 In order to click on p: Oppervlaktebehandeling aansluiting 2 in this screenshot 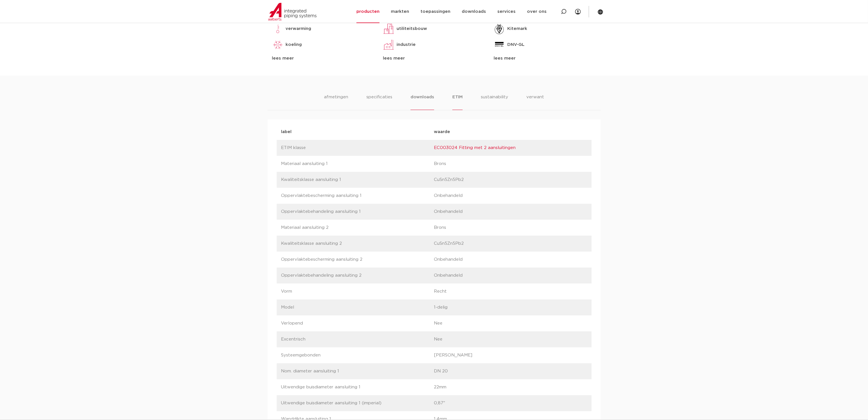, I will do `click(357, 275)`.